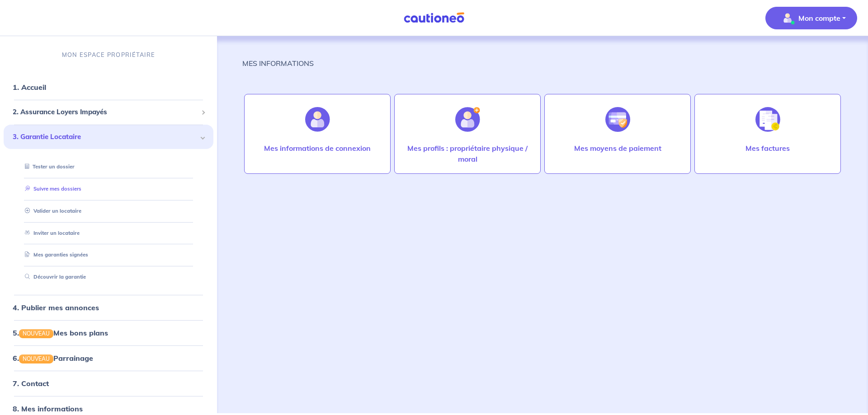 Image resolution: width=868 pixels, height=415 pixels. I want to click on a: Tester un dossier, so click(48, 167).